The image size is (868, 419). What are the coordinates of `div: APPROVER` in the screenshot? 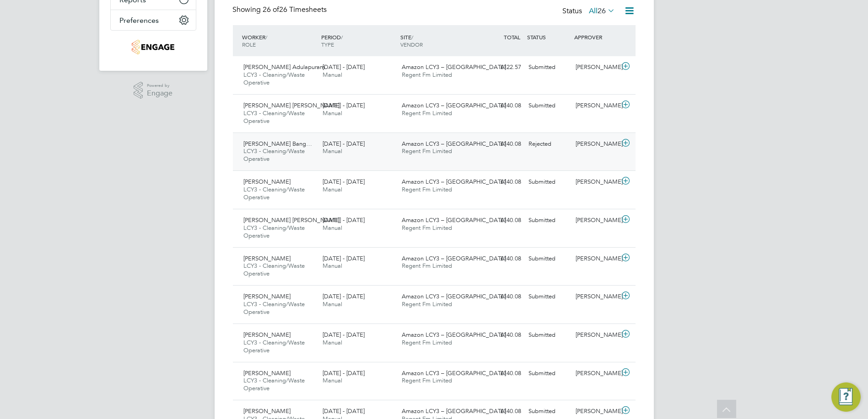 It's located at (596, 37).